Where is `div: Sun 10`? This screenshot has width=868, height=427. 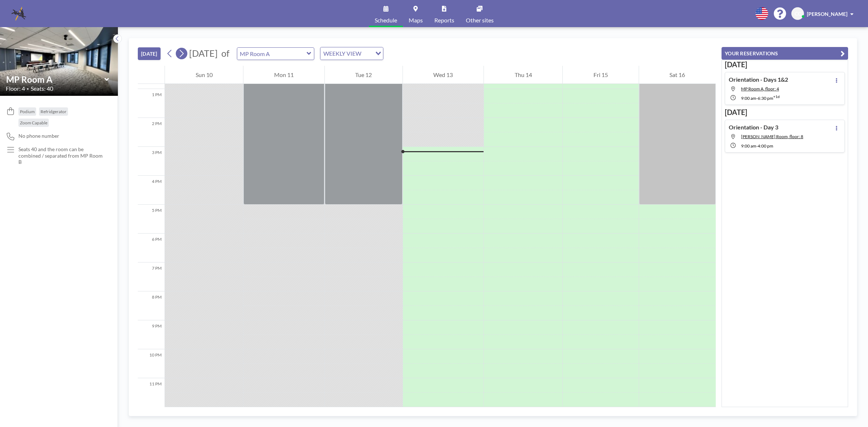 div: Sun 10 is located at coordinates (204, 75).